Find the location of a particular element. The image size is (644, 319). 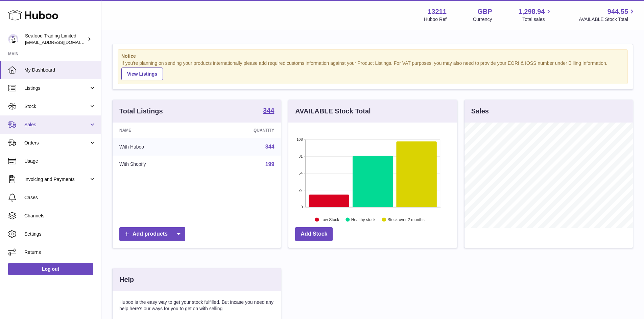

th: Name is located at coordinates (158, 131).